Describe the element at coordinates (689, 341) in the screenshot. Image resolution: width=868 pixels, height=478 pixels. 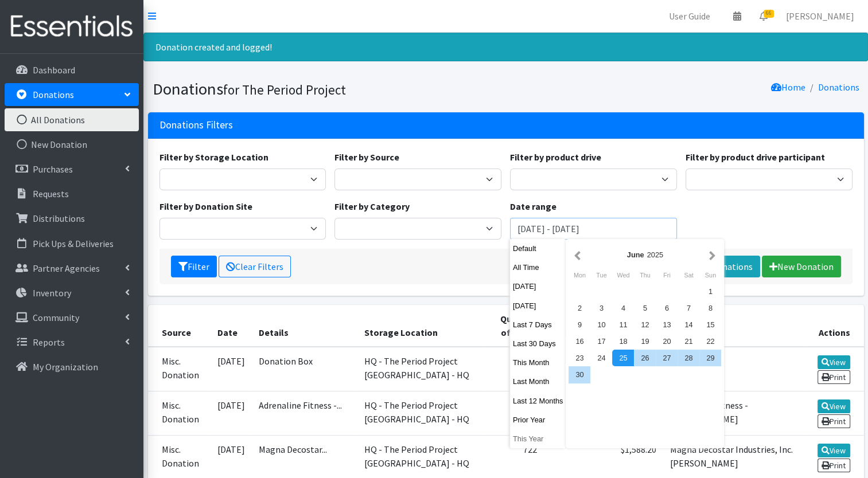
I see `div: 21` at that location.